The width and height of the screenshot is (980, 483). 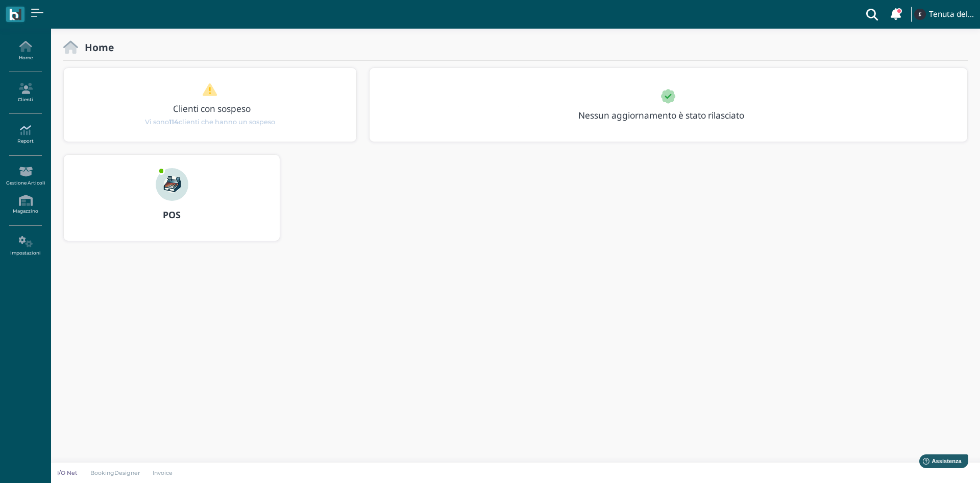 What do you see at coordinates (952, 14) in the screenshot?
I see `h4: Tenuta del Barco` at bounding box center [952, 14].